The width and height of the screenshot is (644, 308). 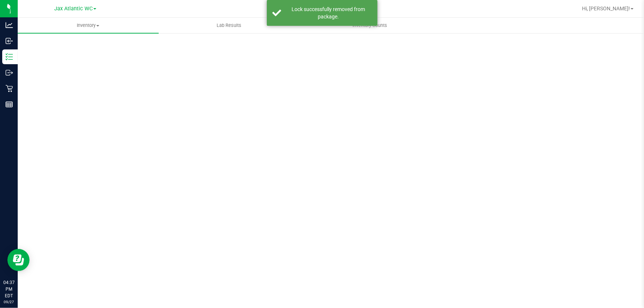 I want to click on inline-svg: Reports, so click(x=9, y=104).